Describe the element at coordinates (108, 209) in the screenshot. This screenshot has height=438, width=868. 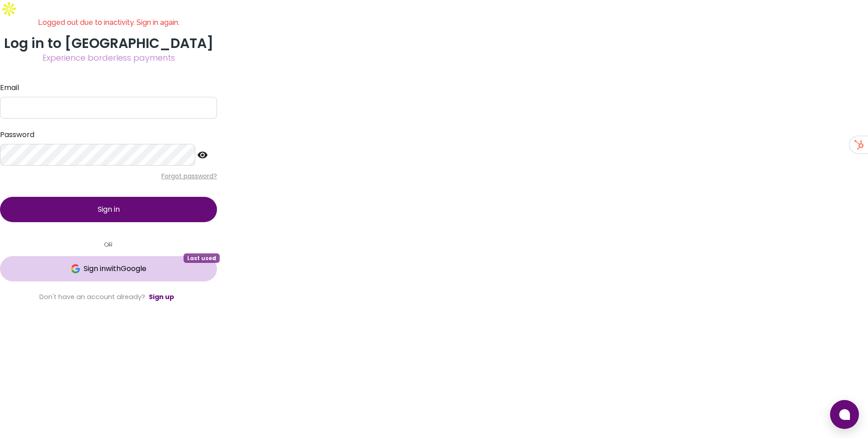
I see `span: Sign in` at that location.